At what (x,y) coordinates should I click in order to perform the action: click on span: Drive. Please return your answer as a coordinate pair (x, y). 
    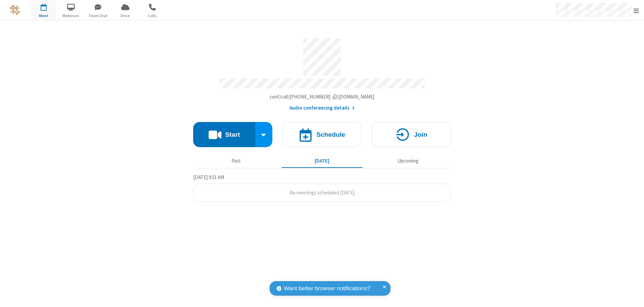
    Looking at the image, I should click on (125, 16).